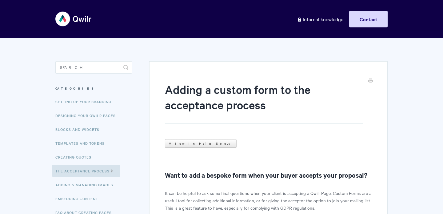 Image resolution: width=443 pixels, height=214 pixels. Describe the element at coordinates (264, 103) in the screenshot. I see `h1: Adding a custom form to the acceptance process` at that location.